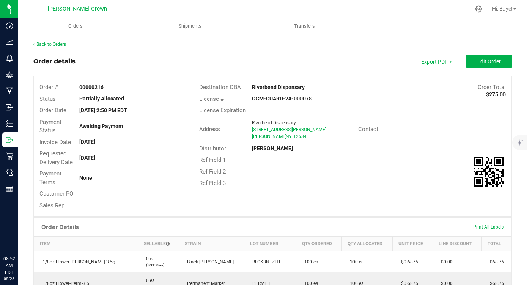 This screenshot has height=285, width=527. I want to click on th: Strain, so click(211, 244).